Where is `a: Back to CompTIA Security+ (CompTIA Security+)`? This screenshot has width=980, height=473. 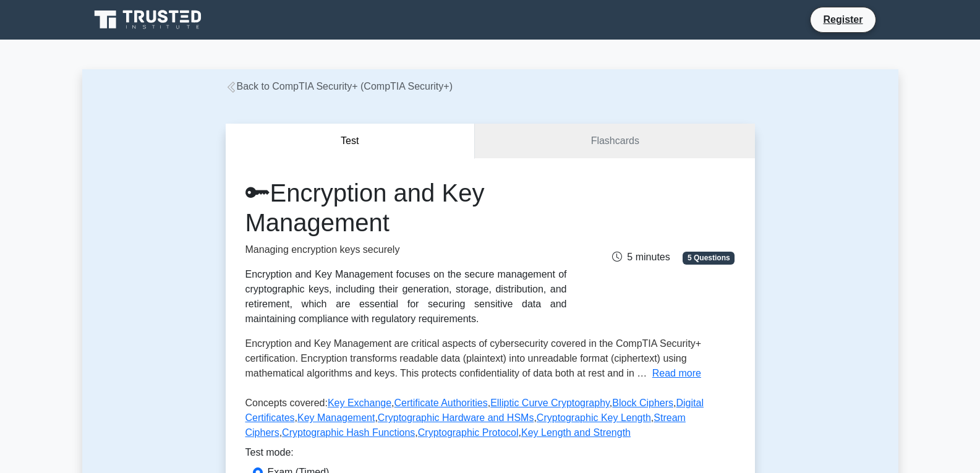 a: Back to CompTIA Security+ (CompTIA Security+) is located at coordinates (339, 86).